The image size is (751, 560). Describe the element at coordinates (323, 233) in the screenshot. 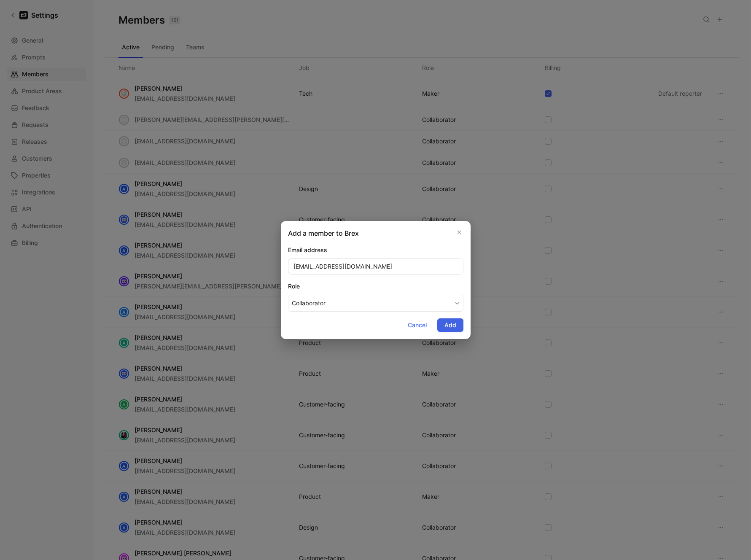

I see `h2: Add a member to Brex` at that location.